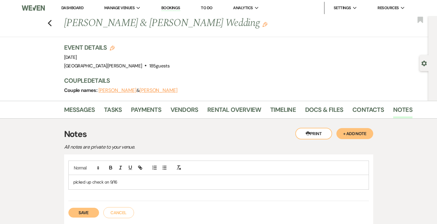 The width and height of the screenshot is (437, 224). What do you see at coordinates (342, 8) in the screenshot?
I see `span: Settings` at bounding box center [342, 8].